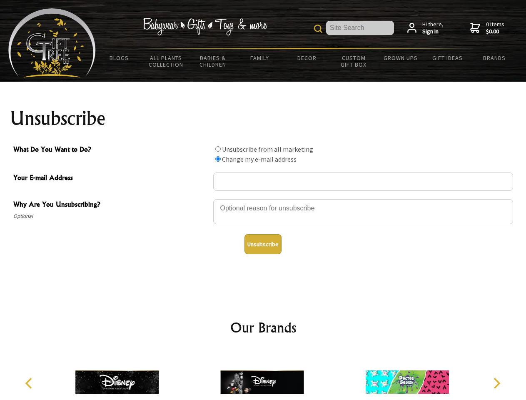 The height and width of the screenshot is (400, 526). Describe the element at coordinates (488, 28) in the screenshot. I see `a: 0 items$0.00` at that location.